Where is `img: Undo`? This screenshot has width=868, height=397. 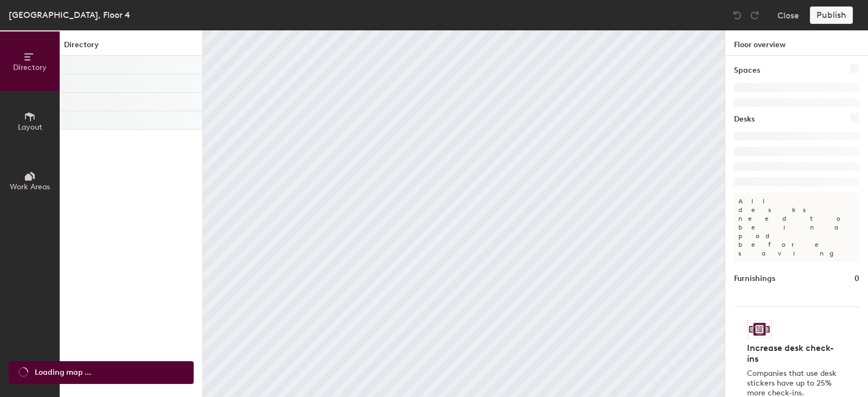
img: Undo is located at coordinates (737, 15).